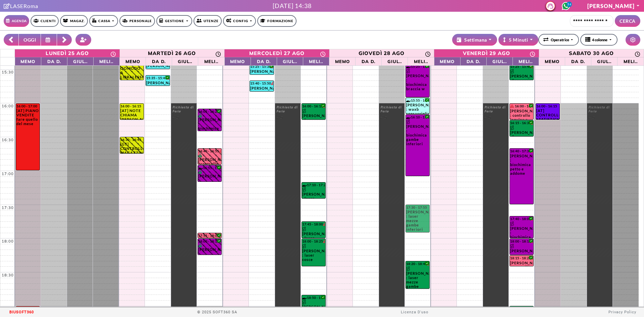 This screenshot has height=317, width=644. Describe the element at coordinates (591, 53) in the screenshot. I see `div: sabato 30 ago` at that location.